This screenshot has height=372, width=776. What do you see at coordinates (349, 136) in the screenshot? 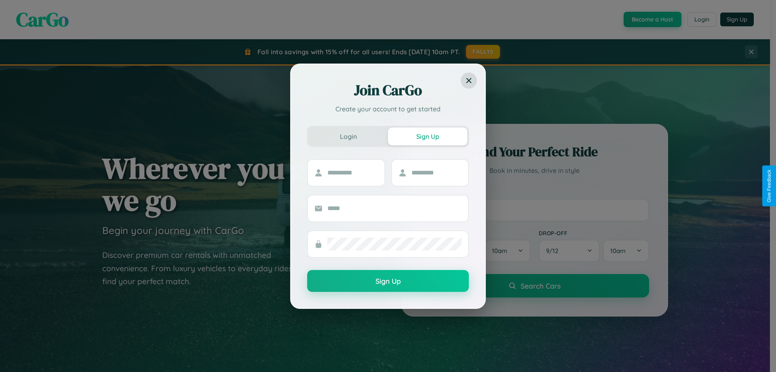
I see `button: Login` at bounding box center [349, 136].